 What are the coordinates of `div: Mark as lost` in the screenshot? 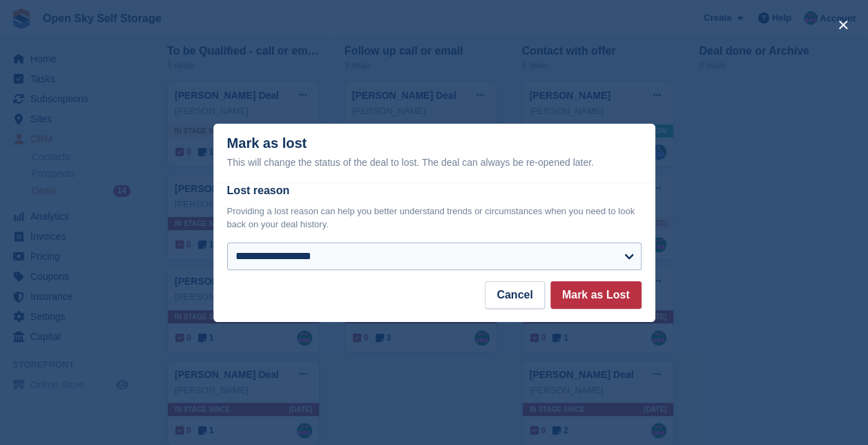 It's located at (434, 153).